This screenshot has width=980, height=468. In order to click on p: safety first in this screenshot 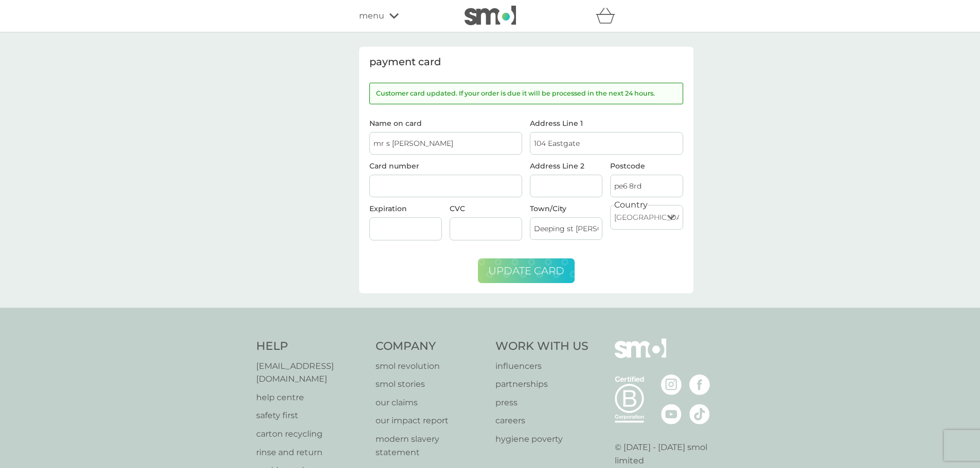, I will do `click(311, 416)`.